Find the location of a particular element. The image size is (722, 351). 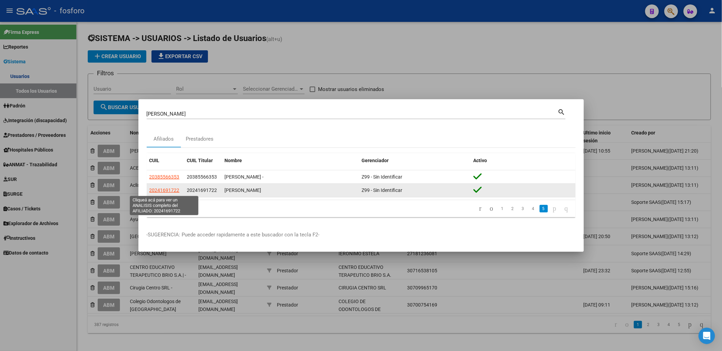

a: go to last page is located at coordinates (566, 209).